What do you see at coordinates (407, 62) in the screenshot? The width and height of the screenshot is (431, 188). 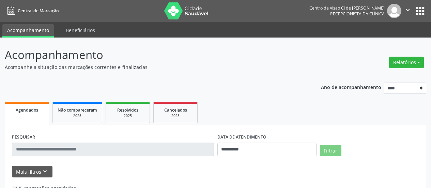 I see `button: Relatórios` at bounding box center [407, 62].